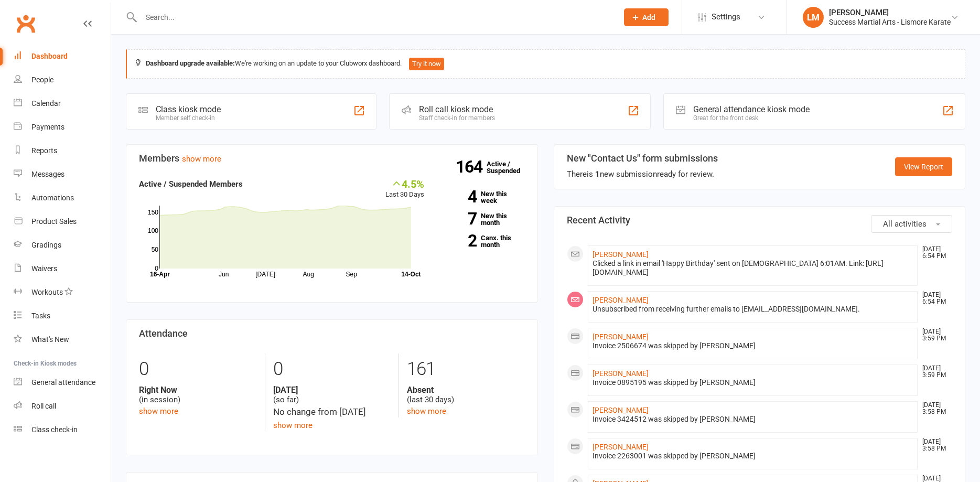 The height and width of the screenshot is (482, 980). Describe the element at coordinates (752, 109) in the screenshot. I see `div: General attendance kiosk mode` at that location.